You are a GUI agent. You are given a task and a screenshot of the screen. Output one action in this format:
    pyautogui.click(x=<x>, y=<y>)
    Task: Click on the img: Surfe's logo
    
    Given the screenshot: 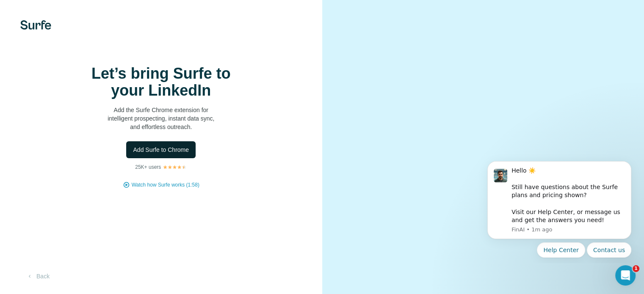 What is the action you would take?
    pyautogui.click(x=36, y=25)
    